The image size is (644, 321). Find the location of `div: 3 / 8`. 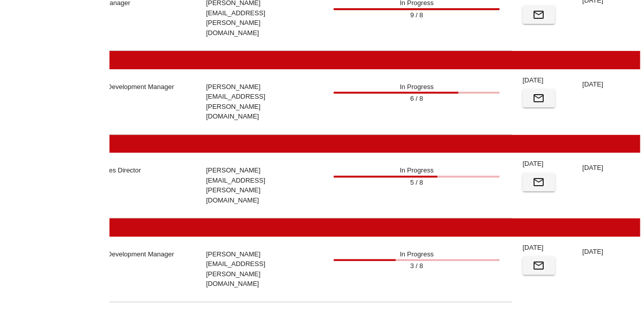

div: 3 / 8 is located at coordinates (417, 266).